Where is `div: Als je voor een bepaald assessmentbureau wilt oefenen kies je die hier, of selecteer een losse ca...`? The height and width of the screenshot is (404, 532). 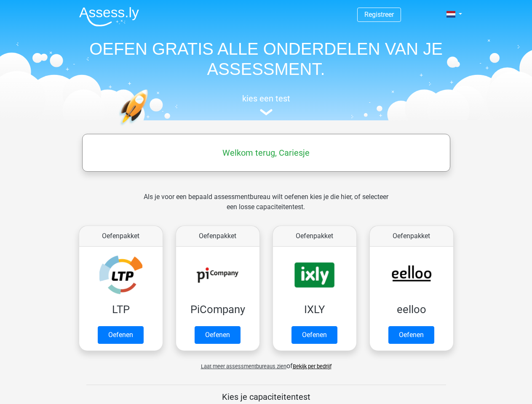
div: Als je voor een bepaald assessmentbureau wilt oefenen kies je die hier, of selecteer een losse ca... is located at coordinates (266, 207).